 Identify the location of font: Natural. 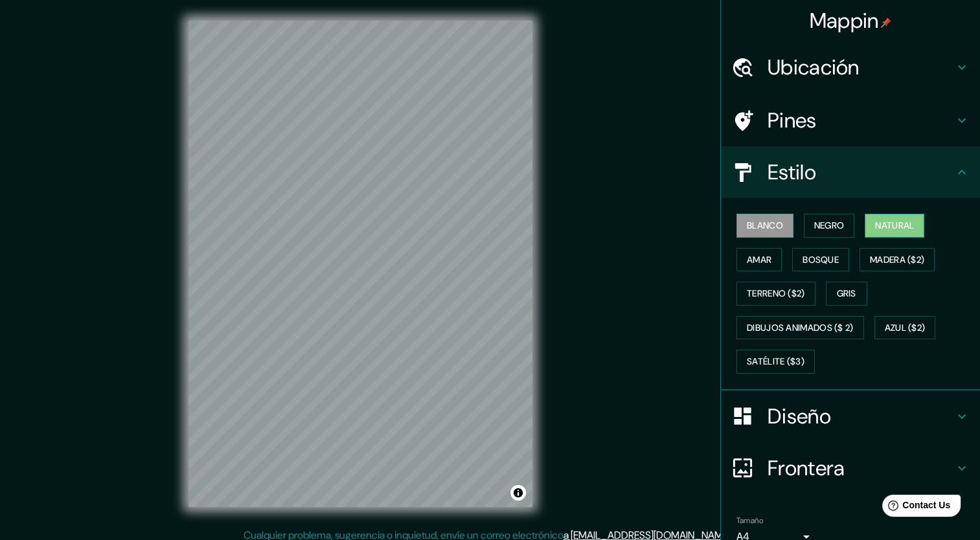
(895, 226).